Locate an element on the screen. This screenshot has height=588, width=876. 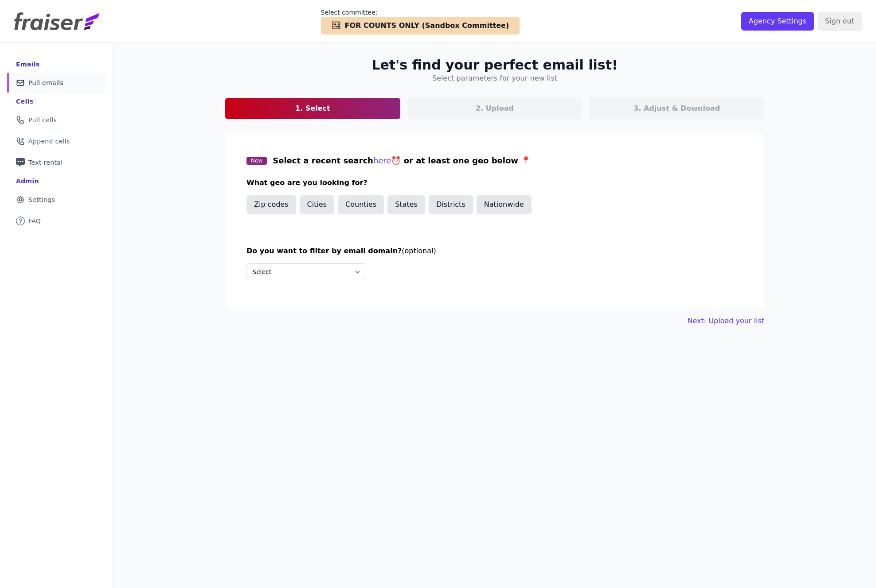
span: Settings is located at coordinates (42, 200).